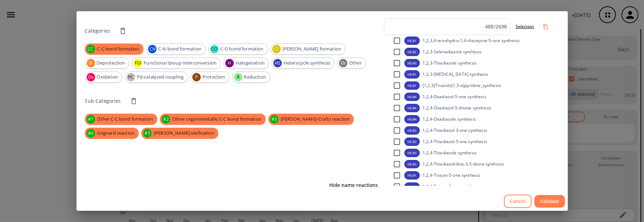 The width and height of the screenshot is (644, 222). What do you see at coordinates (457, 107) in the screenshot?
I see `span: 1,2,4-Oxadiazol-5-thione synthesis` at bounding box center [457, 107].